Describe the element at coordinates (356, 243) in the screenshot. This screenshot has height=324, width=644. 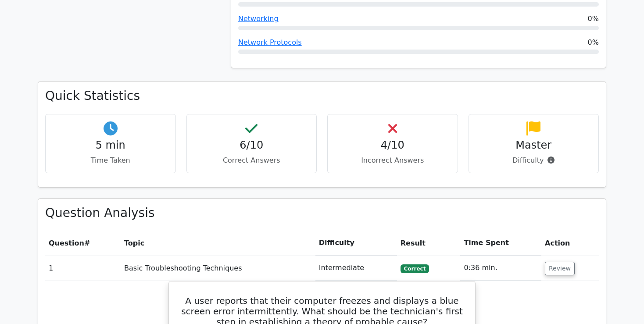
I see `th: Difficulty` at that location.